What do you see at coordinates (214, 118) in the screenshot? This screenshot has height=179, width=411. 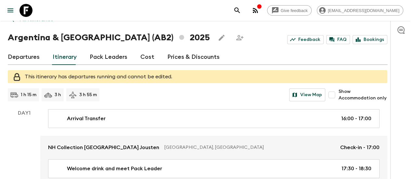 I see `a: Arrival Transfer16:00 - 17:00` at bounding box center [214, 118].